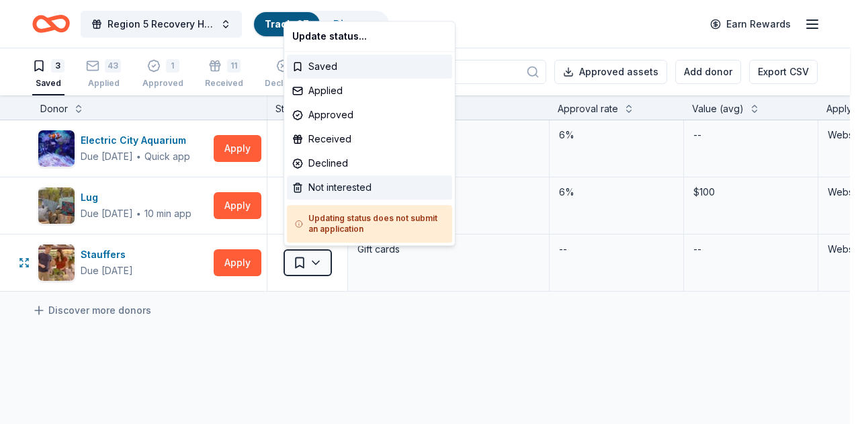  I want to click on div: Approved, so click(369, 115).